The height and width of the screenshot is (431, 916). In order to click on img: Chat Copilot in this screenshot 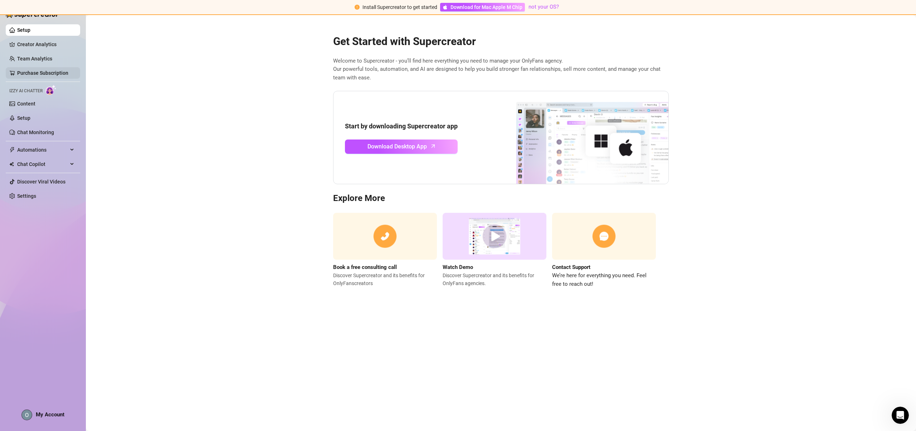, I will do `click(11, 164)`.